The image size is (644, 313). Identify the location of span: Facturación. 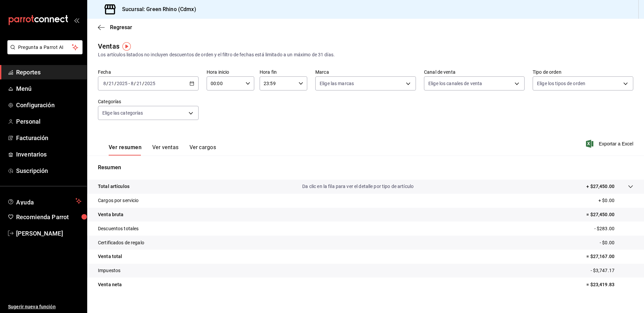
(48, 138).